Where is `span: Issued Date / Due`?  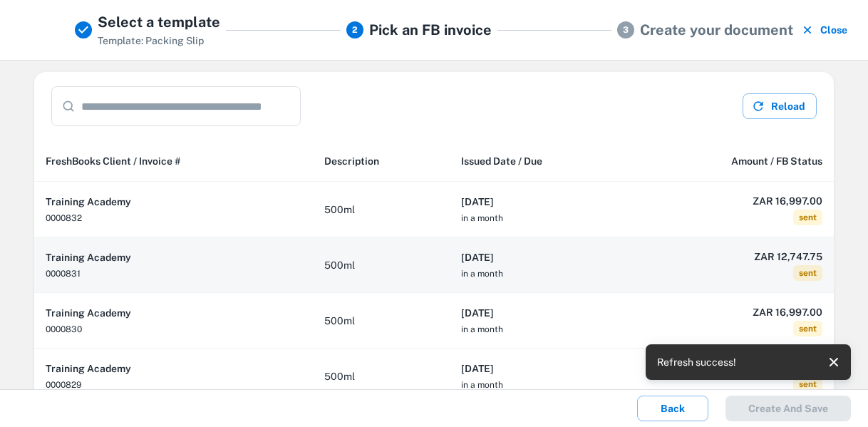 span: Issued Date / Due is located at coordinates (501, 161).